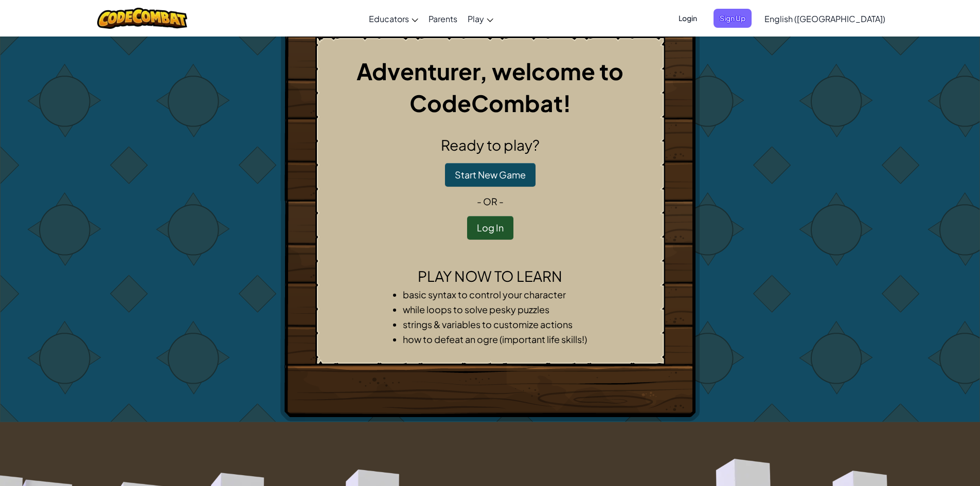 The width and height of the screenshot is (980, 486). Describe the element at coordinates (500, 309) in the screenshot. I see `li: while loops to solve pesky puzzles` at that location.